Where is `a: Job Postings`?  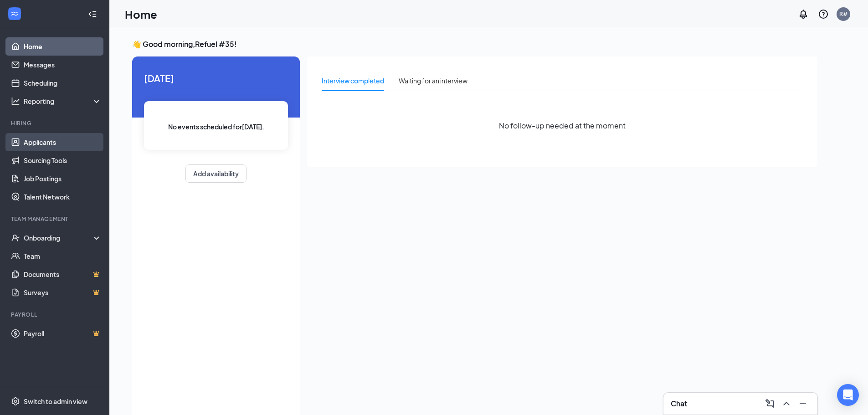 a: Job Postings is located at coordinates (63, 179).